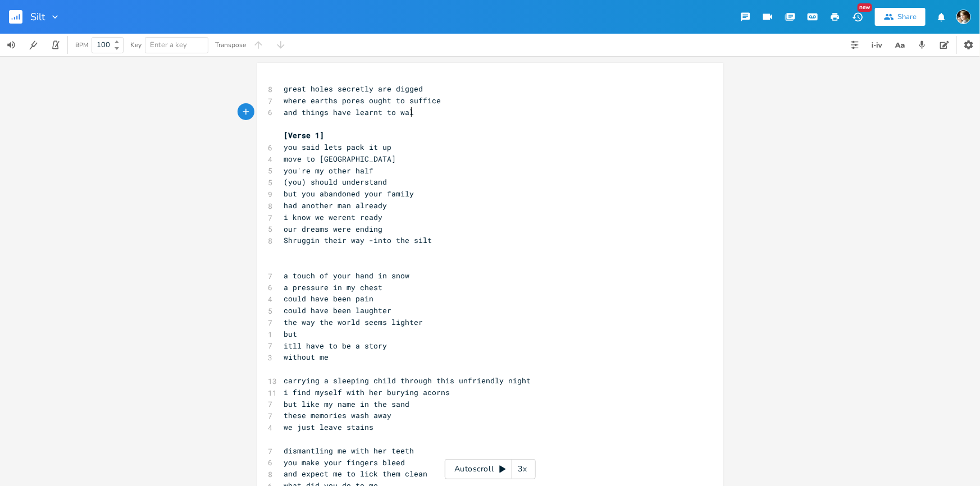 This screenshot has height=486, width=980. Describe the element at coordinates (349, 112) in the screenshot. I see `span: and things have learnt to wal` at that location.